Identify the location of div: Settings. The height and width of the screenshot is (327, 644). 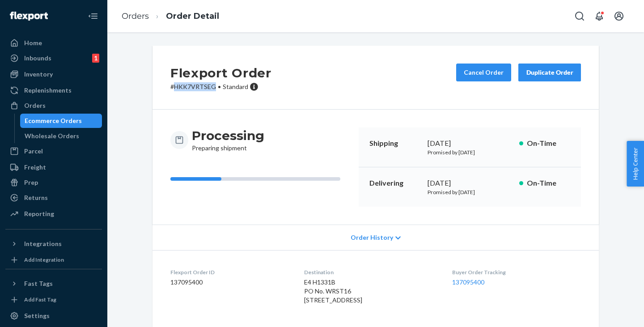
(37, 316).